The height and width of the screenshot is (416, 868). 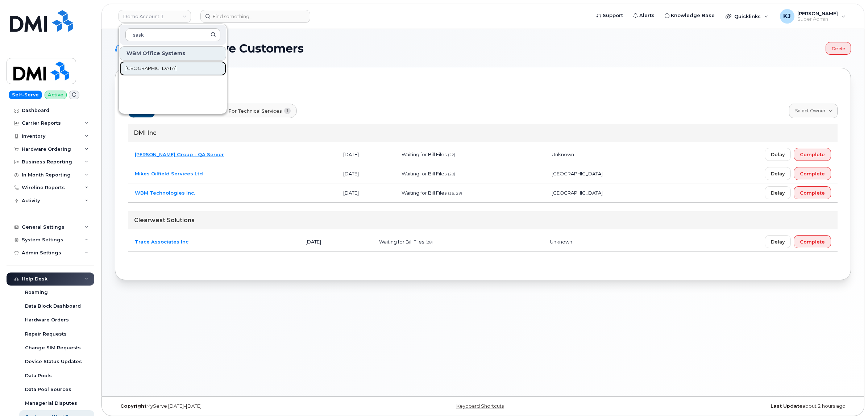 I want to click on a: WBM Technologies Inc., so click(x=165, y=193).